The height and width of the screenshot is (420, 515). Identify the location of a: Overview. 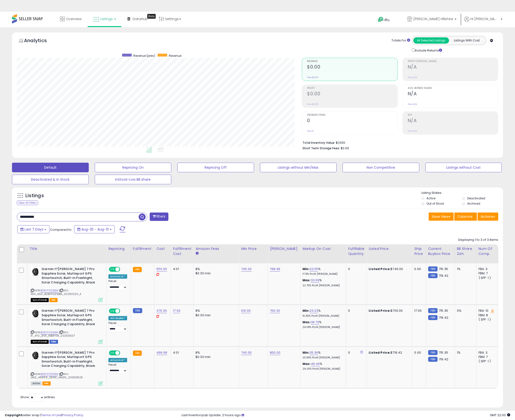
(71, 19).